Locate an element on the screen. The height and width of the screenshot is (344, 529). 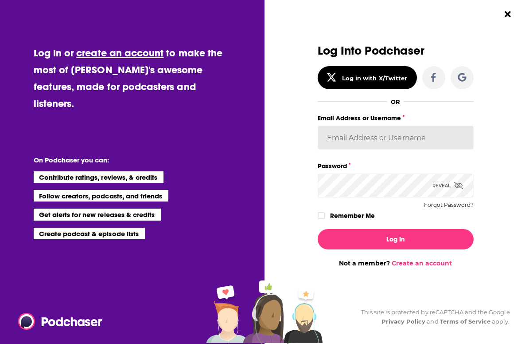
button: Forgot Password? is located at coordinates (449, 205).